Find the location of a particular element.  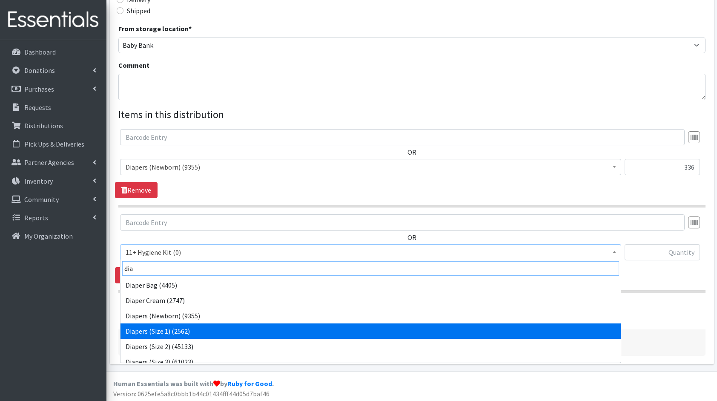

span: Version: 0625efe5a8c0bbb1b44c01434fff44d05d7baf46 is located at coordinates (191, 394).